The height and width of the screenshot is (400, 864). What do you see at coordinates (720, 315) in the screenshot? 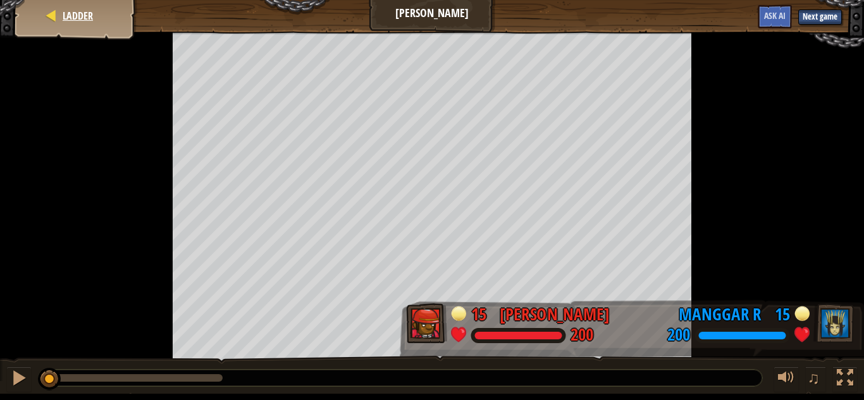
I see `div: Manggar R` at bounding box center [720, 315].